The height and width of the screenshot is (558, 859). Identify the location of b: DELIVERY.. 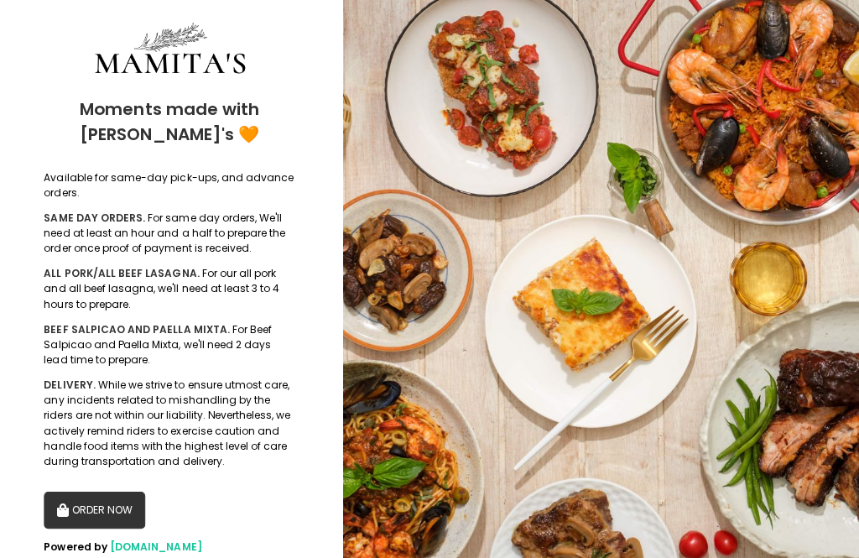
(72, 382).